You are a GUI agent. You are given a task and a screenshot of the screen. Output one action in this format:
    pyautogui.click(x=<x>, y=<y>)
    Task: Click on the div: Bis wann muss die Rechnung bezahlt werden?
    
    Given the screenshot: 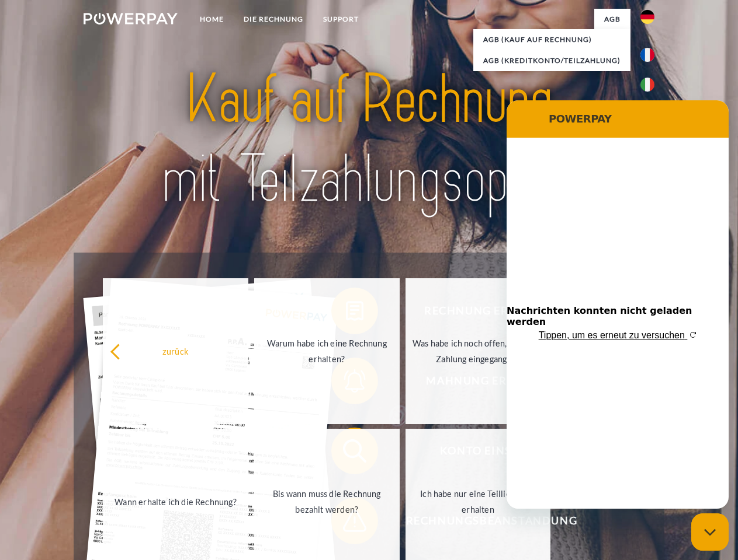 What is the action you would take?
    pyautogui.click(x=327, y=502)
    